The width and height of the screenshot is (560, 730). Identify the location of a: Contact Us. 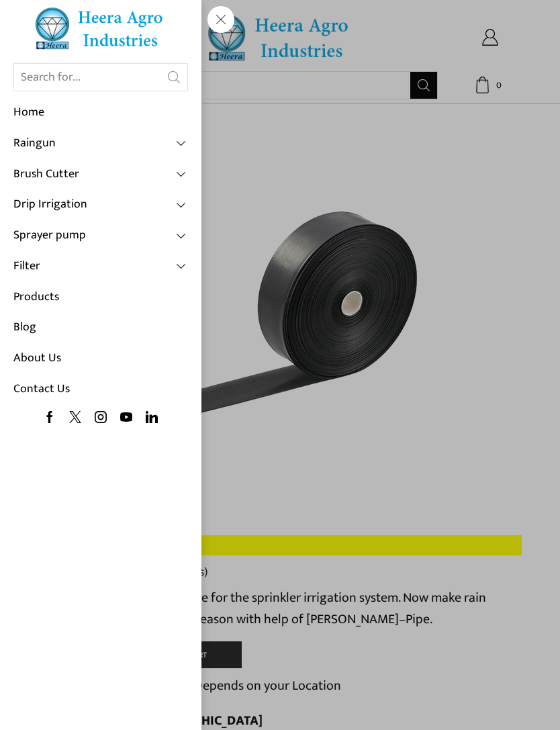
(101, 390).